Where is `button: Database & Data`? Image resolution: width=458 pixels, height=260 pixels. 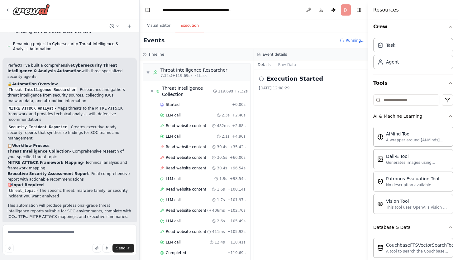 button: Database & Data is located at coordinates (413, 228).